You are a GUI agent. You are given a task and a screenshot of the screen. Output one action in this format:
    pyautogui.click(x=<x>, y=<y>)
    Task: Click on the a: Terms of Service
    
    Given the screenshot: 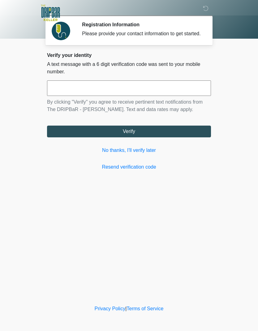 What is the action you would take?
    pyautogui.click(x=145, y=309)
    